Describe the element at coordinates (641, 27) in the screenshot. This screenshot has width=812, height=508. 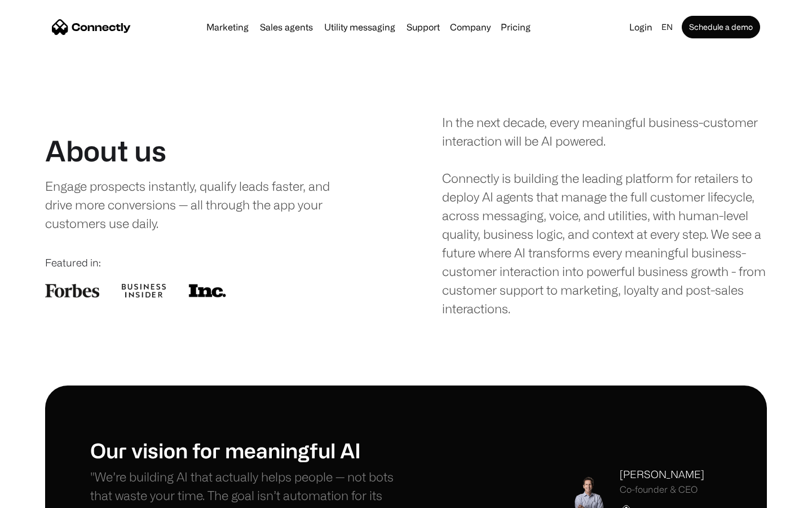
I see `a: Login` at that location.